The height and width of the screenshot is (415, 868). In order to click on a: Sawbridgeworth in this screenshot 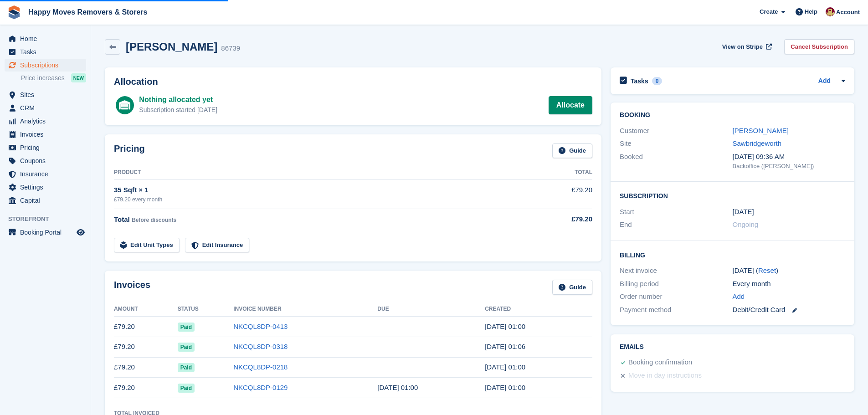, I will do `click(757, 143)`.